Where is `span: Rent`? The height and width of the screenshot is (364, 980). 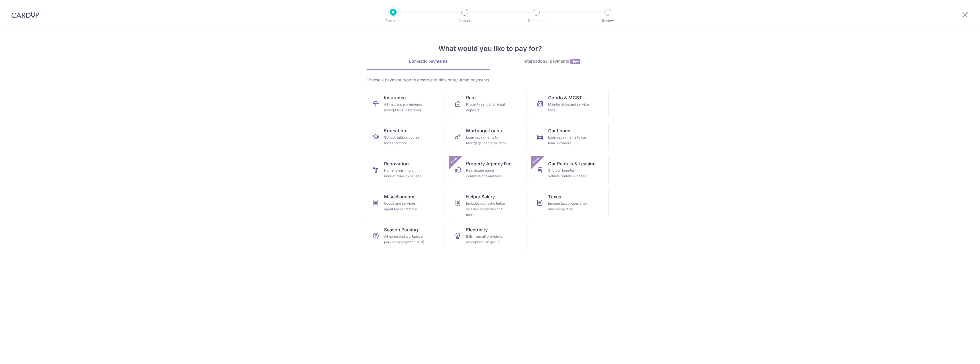 span: Rent is located at coordinates (471, 97).